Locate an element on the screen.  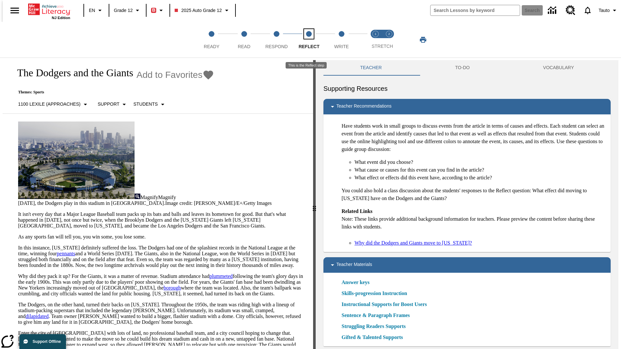
span: Respond is located at coordinates (276, 47).